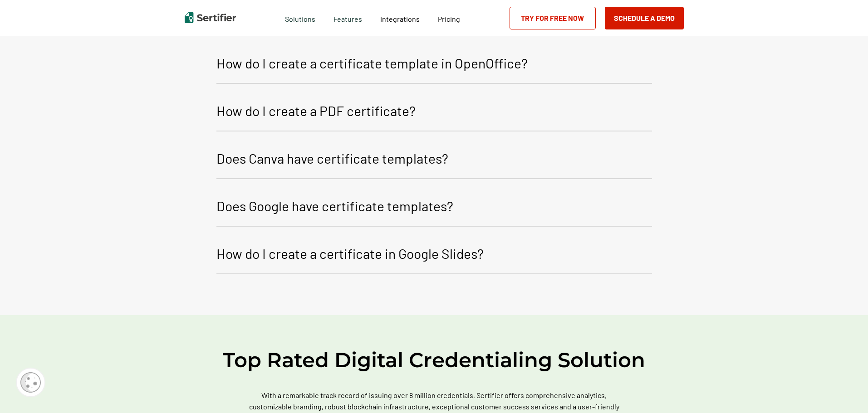  Describe the element at coordinates (333, 159) in the screenshot. I see `p: Does Canva have certificate templates?` at that location.